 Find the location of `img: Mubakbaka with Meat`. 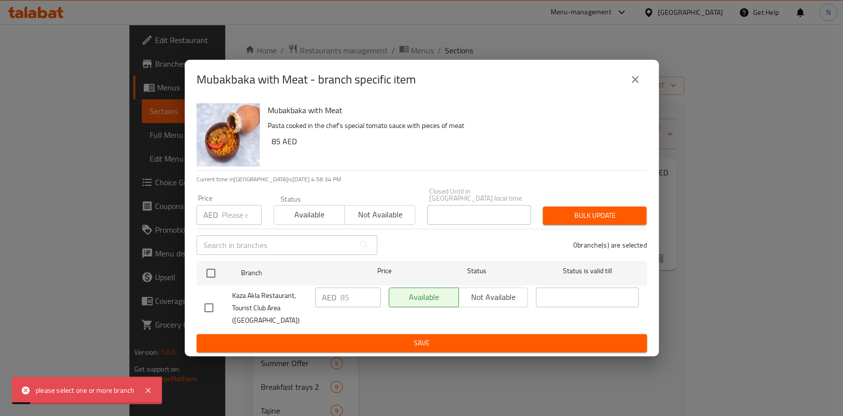

img: Mubakbaka with Meat is located at coordinates (228, 135).